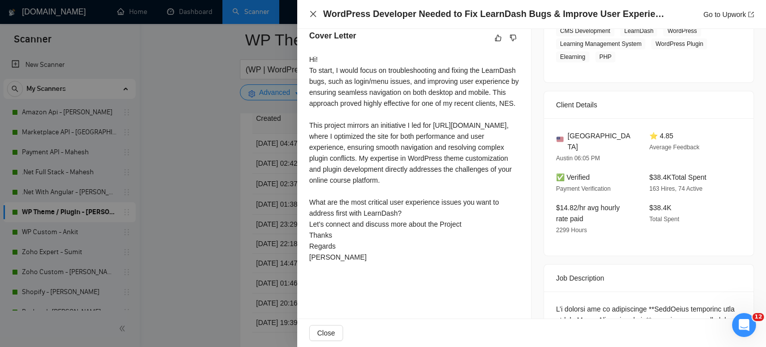  I want to click on h4: WordPress Developer Needed to Fix LearnDash Bugs & Improve User Experience, so click(495, 14).